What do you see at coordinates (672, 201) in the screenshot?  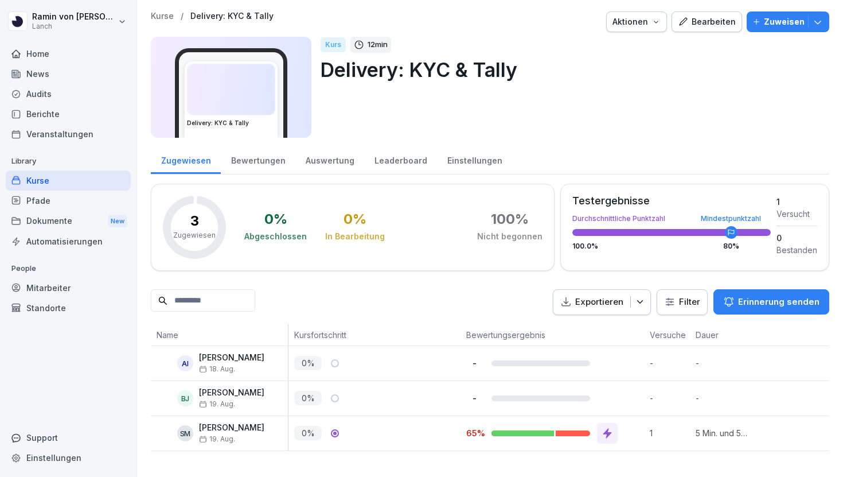 I see `div: Testergebnisse` at bounding box center [672, 201].